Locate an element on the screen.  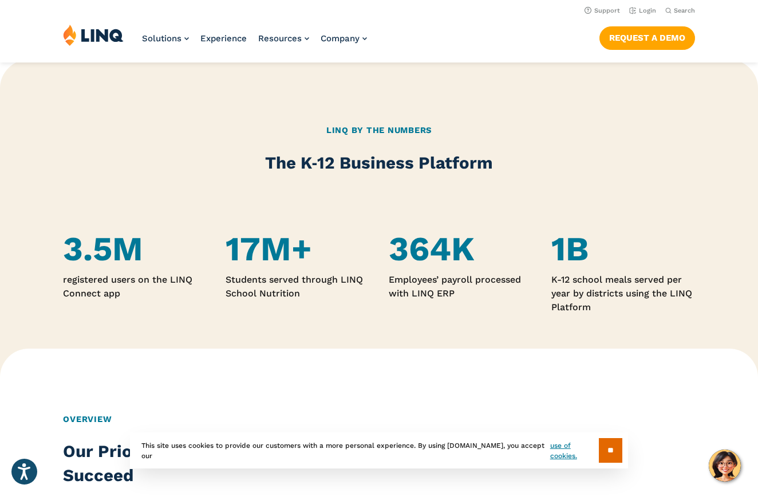
h4: 3.5M is located at coordinates (135, 249).